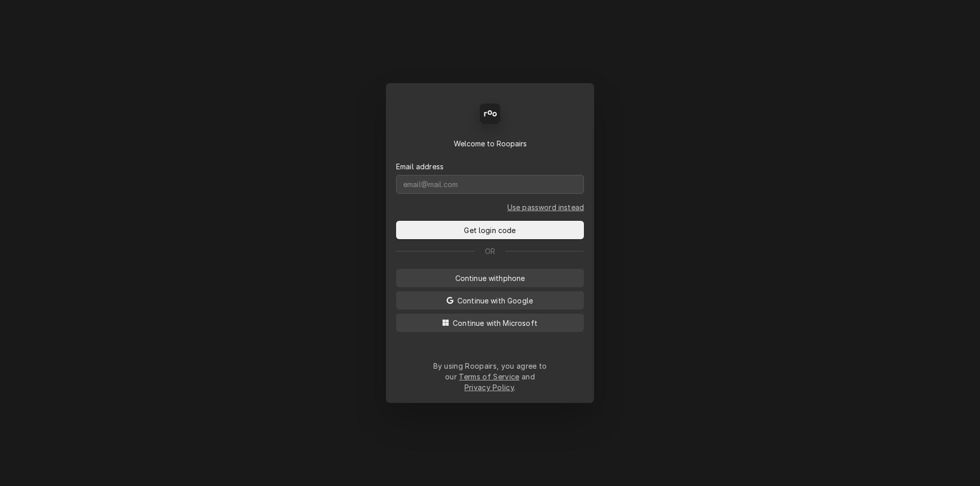 This screenshot has width=980, height=486. I want to click on input: email@mail.com, so click(490, 184).